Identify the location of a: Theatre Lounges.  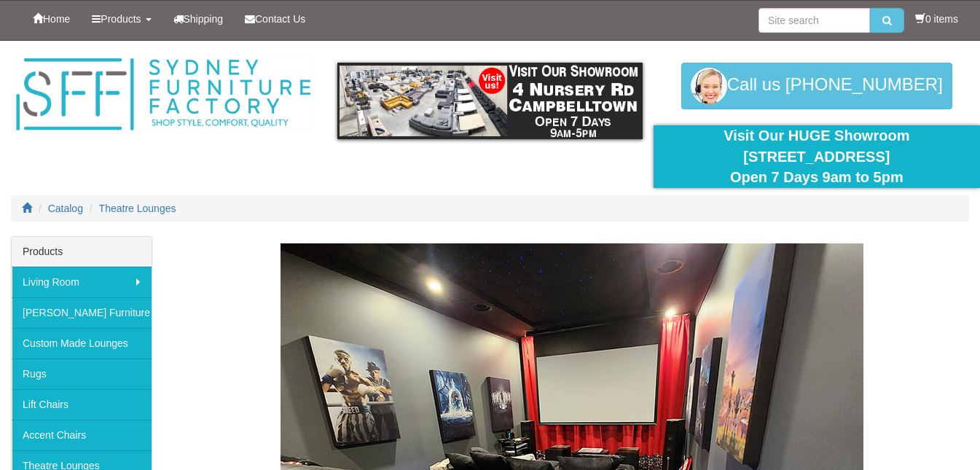
(137, 209).